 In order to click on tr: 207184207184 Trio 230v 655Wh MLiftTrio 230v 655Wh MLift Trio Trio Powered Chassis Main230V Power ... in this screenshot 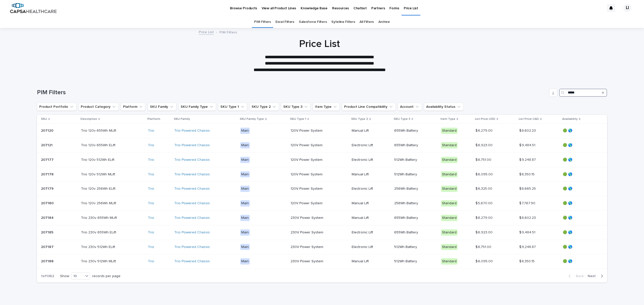, I will do `click(322, 218)`.